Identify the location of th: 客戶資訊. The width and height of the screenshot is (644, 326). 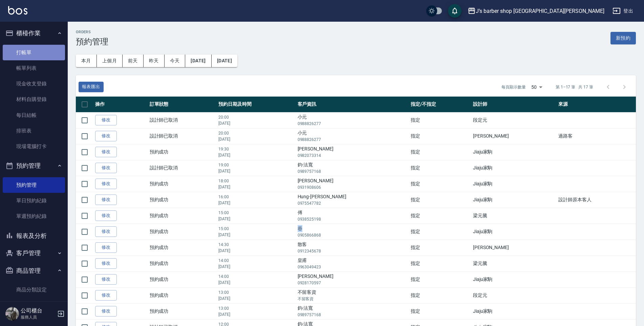
(352, 104).